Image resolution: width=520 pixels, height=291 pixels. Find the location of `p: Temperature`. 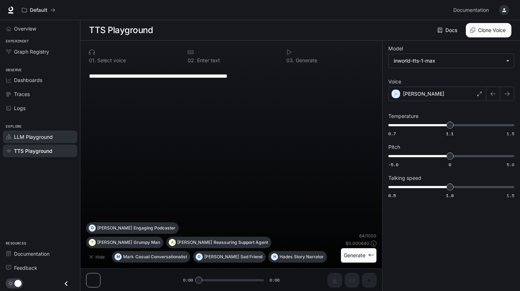

p: Temperature is located at coordinates (404, 116).